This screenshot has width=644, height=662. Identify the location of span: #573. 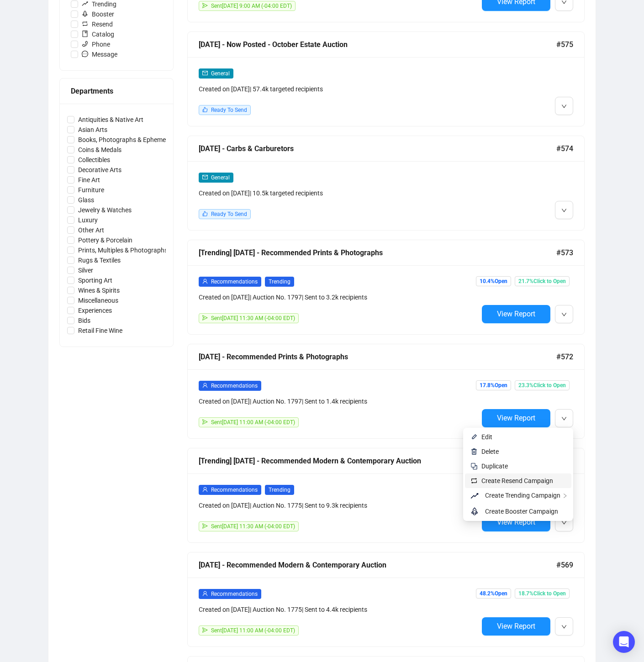
(564, 252).